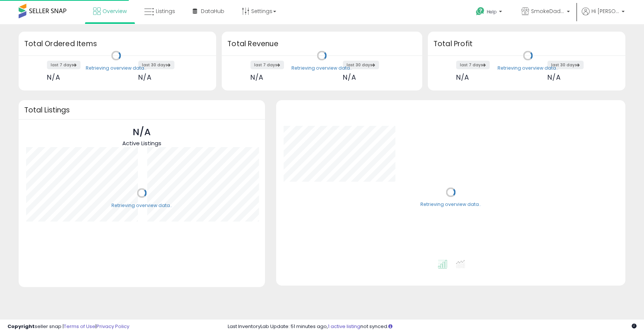  I want to click on span: DataHub, so click(213, 11).